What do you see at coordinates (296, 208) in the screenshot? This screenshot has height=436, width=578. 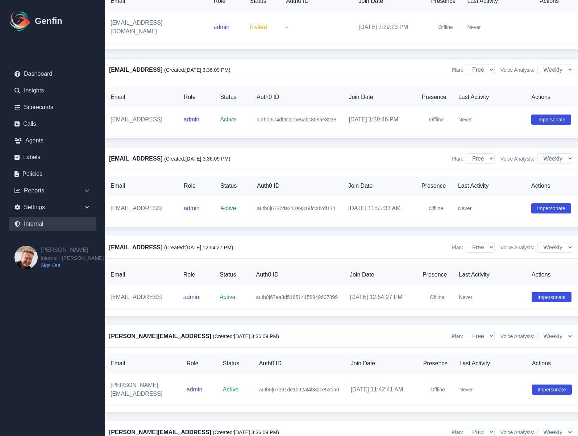 I see `span: auth0|6737da212e9319fcb02df171` at bounding box center [296, 208].